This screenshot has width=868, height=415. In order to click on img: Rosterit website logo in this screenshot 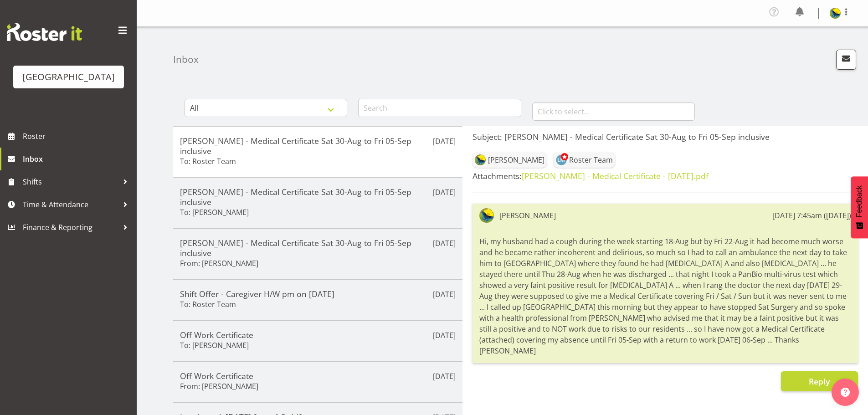, I will do `click(44, 32)`.